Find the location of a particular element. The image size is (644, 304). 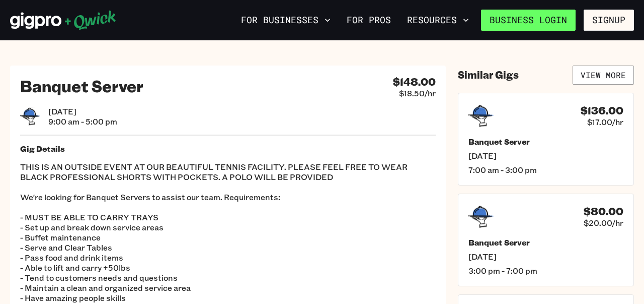

span: 7:00 am - 3:00 pm is located at coordinates (546, 170).